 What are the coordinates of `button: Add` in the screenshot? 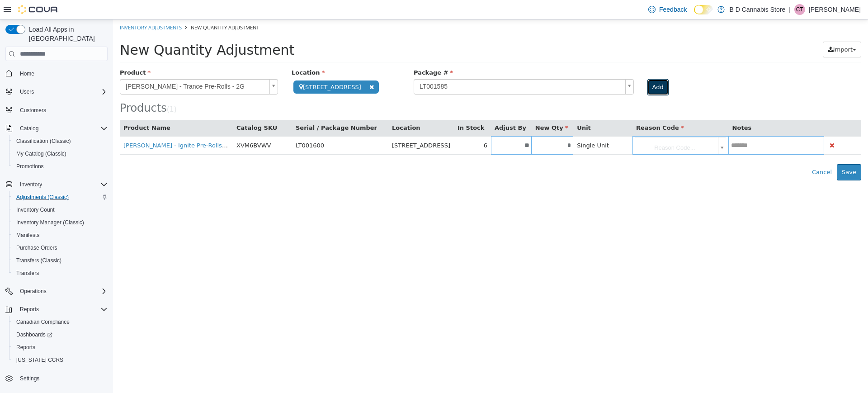 It's located at (545, 68).